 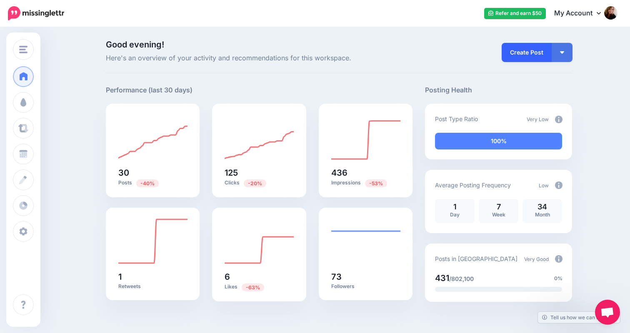 I want to click on span: Month, so click(x=542, y=214).